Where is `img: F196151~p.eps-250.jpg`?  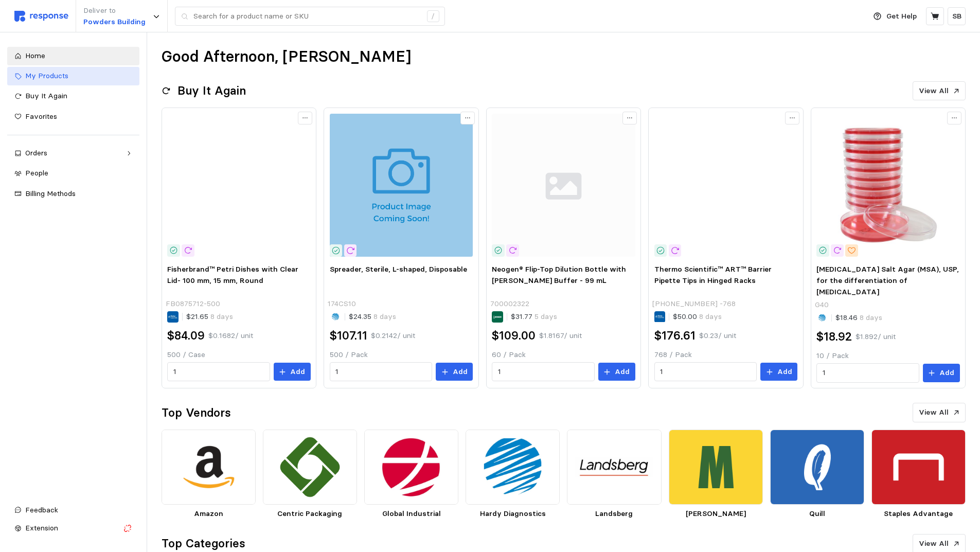 img: F196151~p.eps-250.jpg is located at coordinates (239, 185).